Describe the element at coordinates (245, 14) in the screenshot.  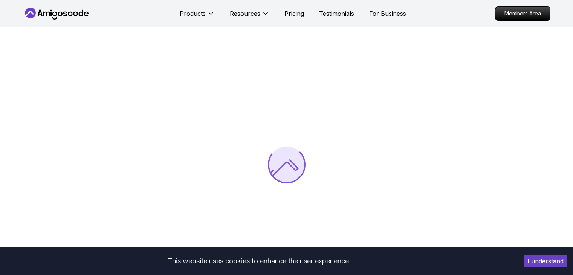
I see `p: Resources` at that location.